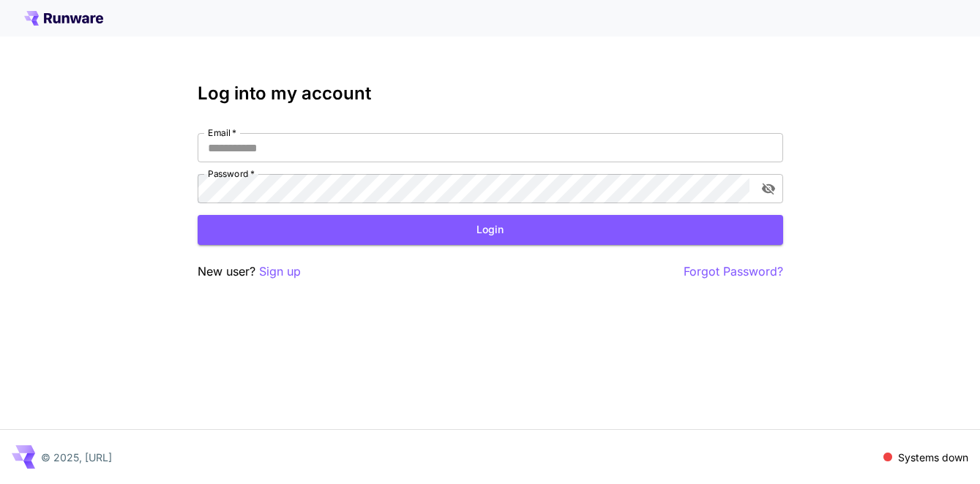  I want to click on button: Forgot Password?, so click(734, 272).